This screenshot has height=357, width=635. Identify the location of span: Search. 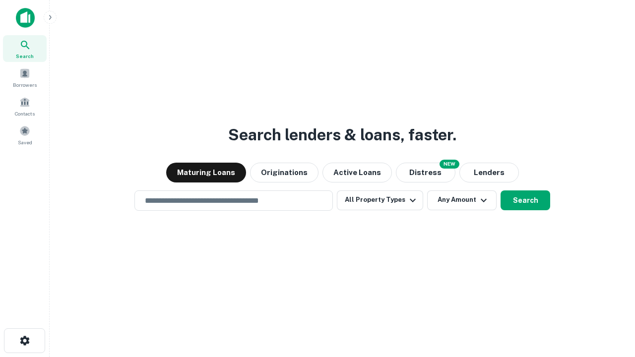
(25, 56).